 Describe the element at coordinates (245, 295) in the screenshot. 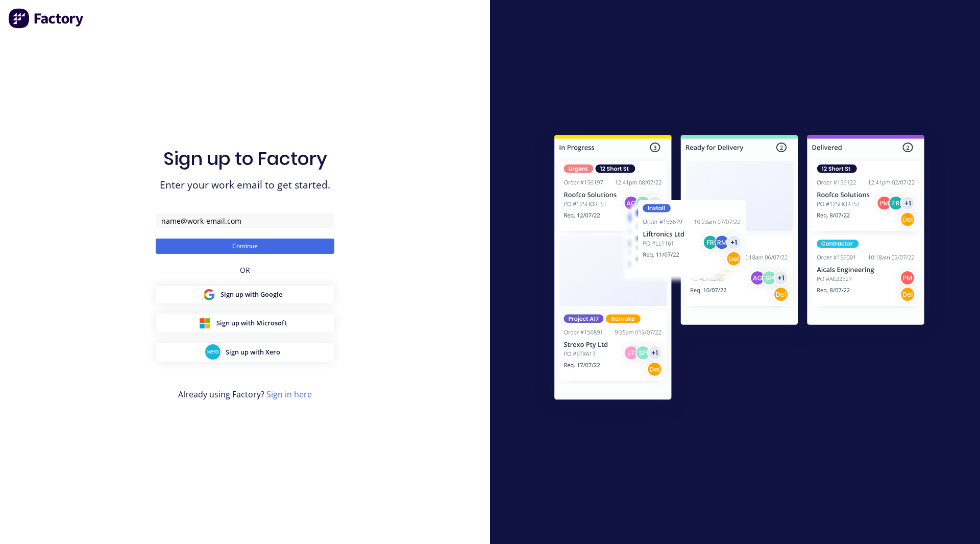

I see `button: Sign up with Google` at that location.